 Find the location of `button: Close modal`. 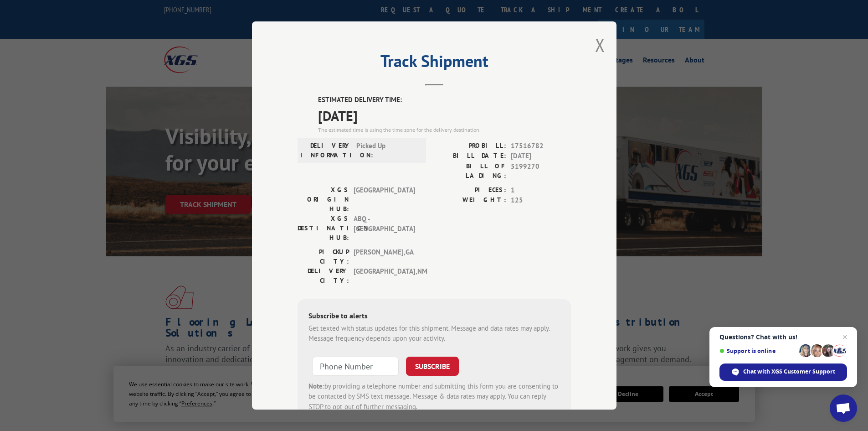

button: Close modal is located at coordinates (600, 45).